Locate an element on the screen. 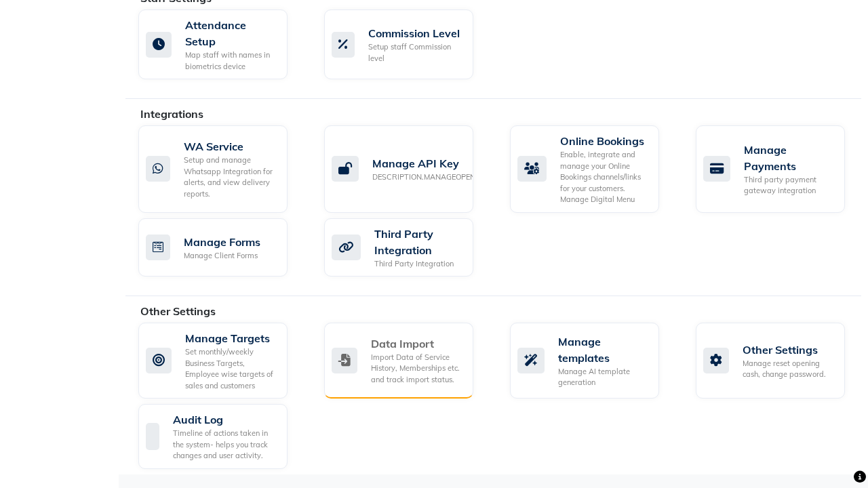  div: Set monthly/weekly Business Targets, Employee wise targets of sales and customers is located at coordinates (231, 369).